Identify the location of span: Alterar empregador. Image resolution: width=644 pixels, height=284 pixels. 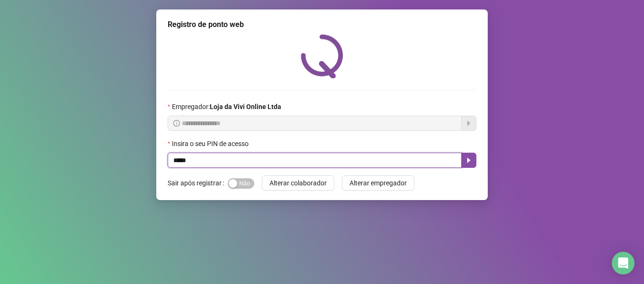
(378, 183).